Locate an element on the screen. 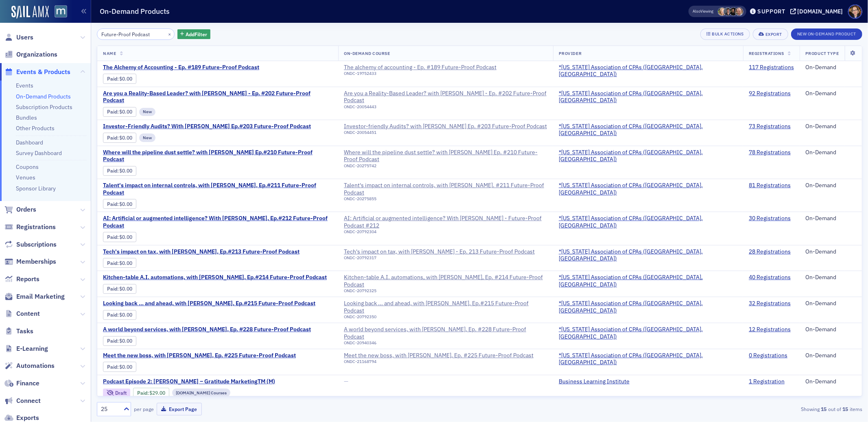 Image resolution: width=868 pixels, height=422 pixels. a: The Alchemy of Accounting - Ep. #189 Future-Proof Podcast is located at coordinates (181, 67).